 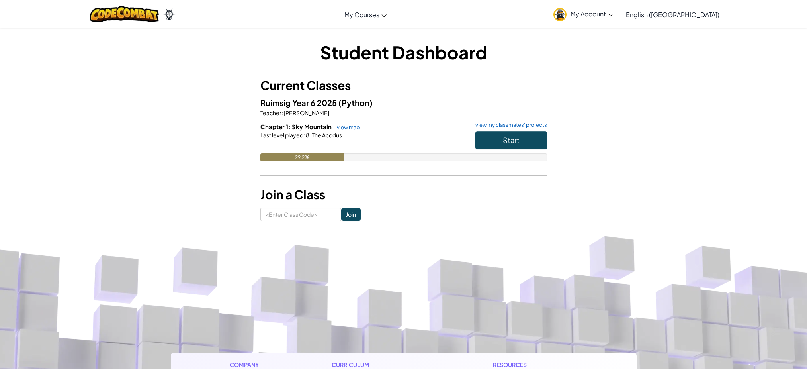 I want to click on img: CodeCombat logo, so click(x=124, y=14).